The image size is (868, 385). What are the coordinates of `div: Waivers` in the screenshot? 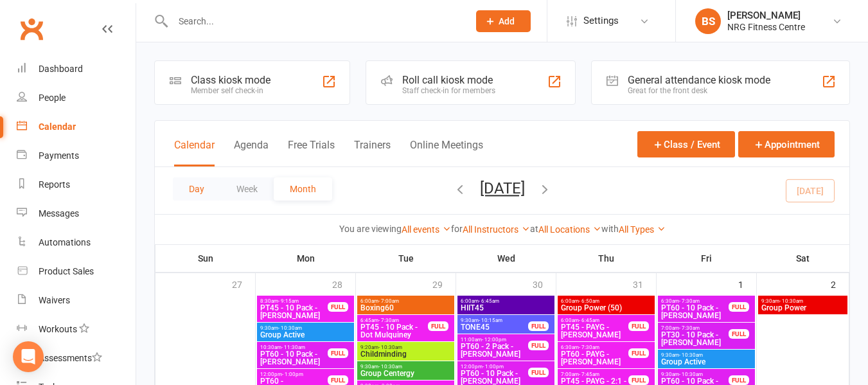 It's located at (54, 300).